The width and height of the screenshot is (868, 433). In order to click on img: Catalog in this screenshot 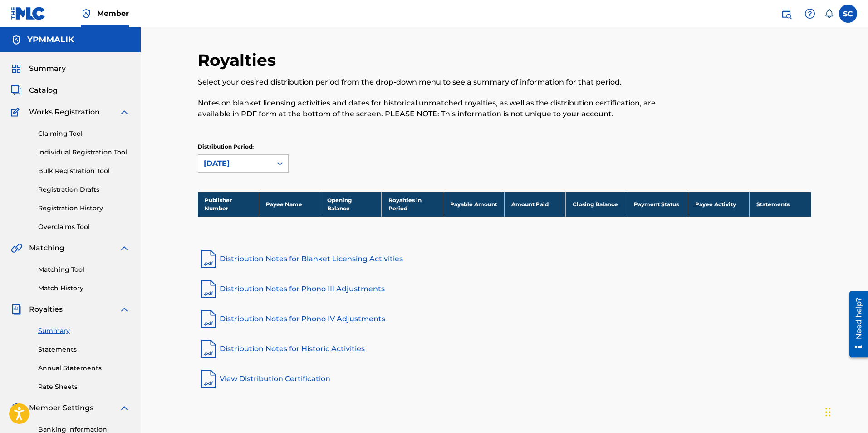, I will do `click(16, 90)`.